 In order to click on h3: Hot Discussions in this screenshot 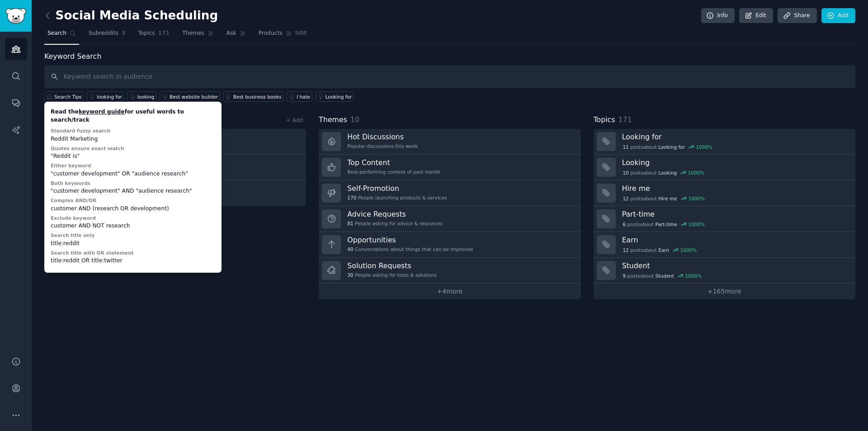, I will do `click(382, 137)`.